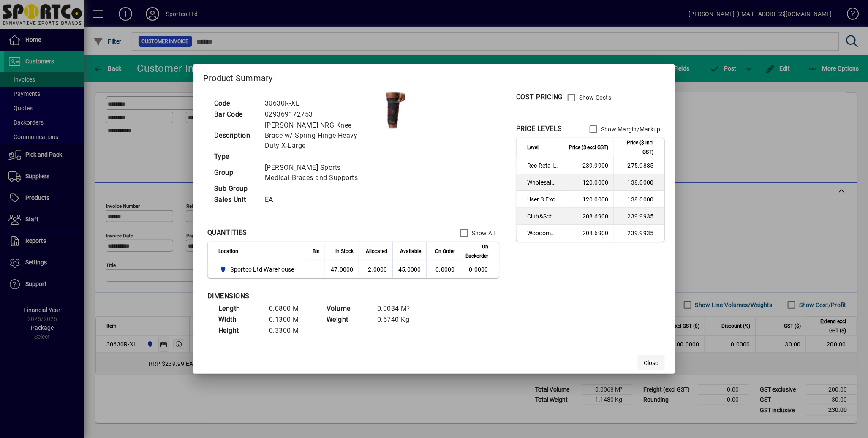  Describe the element at coordinates (542, 200) in the screenshot. I see `span: User 3 Exc` at that location.